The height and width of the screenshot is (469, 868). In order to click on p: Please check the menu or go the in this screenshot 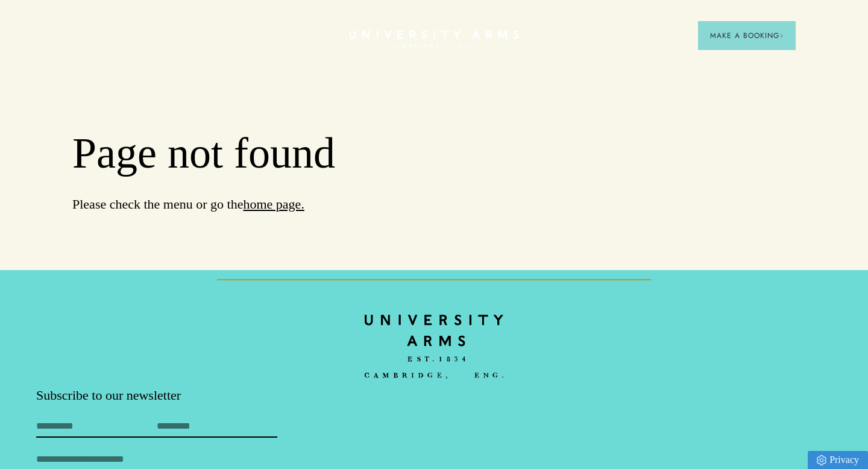, I will do `click(434, 204)`.